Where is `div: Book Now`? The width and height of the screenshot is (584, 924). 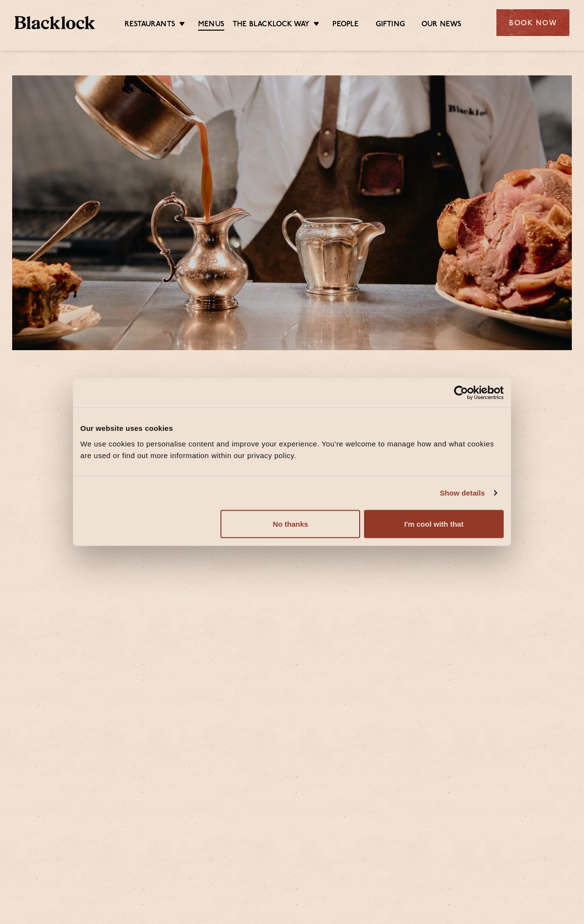 div: Book Now is located at coordinates (533, 23).